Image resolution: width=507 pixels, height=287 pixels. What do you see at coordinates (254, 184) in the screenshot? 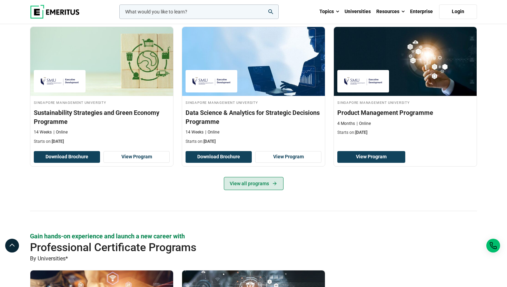
I see `a: View all programs` at bounding box center [254, 184].